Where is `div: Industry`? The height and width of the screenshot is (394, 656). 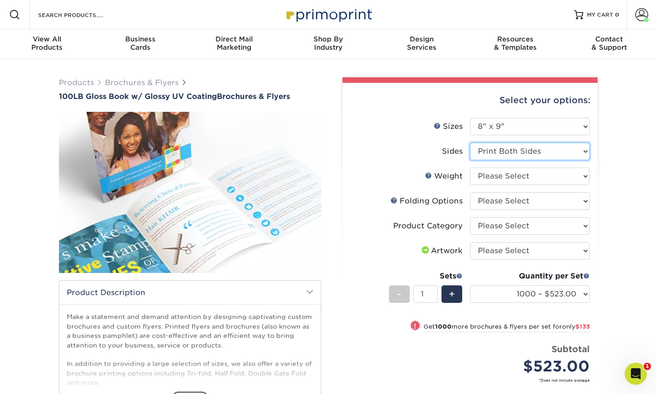
div: Industry is located at coordinates (328, 43).